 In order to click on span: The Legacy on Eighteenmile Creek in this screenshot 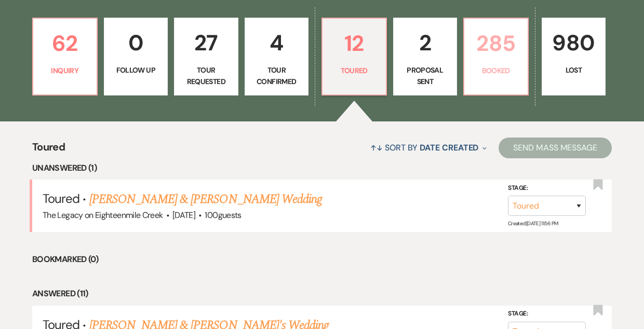, I will do `click(103, 215)`.